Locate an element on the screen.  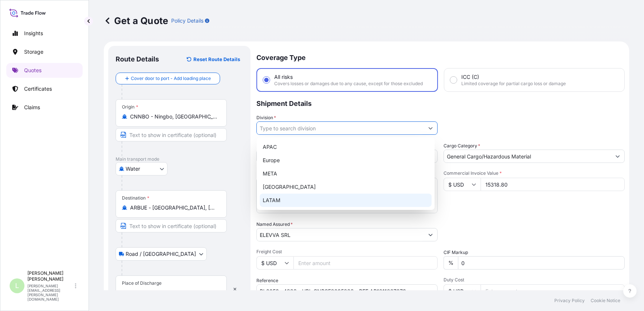
p: Shipment Details is located at coordinates (441, 103).